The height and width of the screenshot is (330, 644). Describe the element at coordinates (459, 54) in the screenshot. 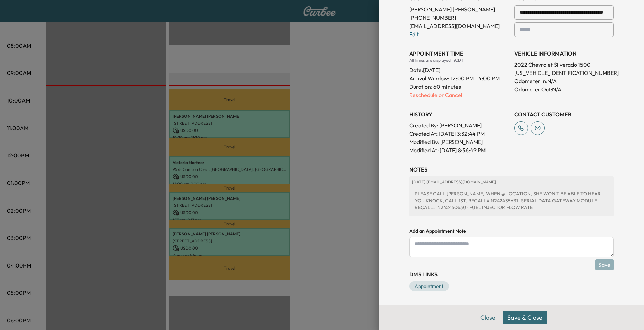

I see `h3: APPOINTMENT TIME` at that location.